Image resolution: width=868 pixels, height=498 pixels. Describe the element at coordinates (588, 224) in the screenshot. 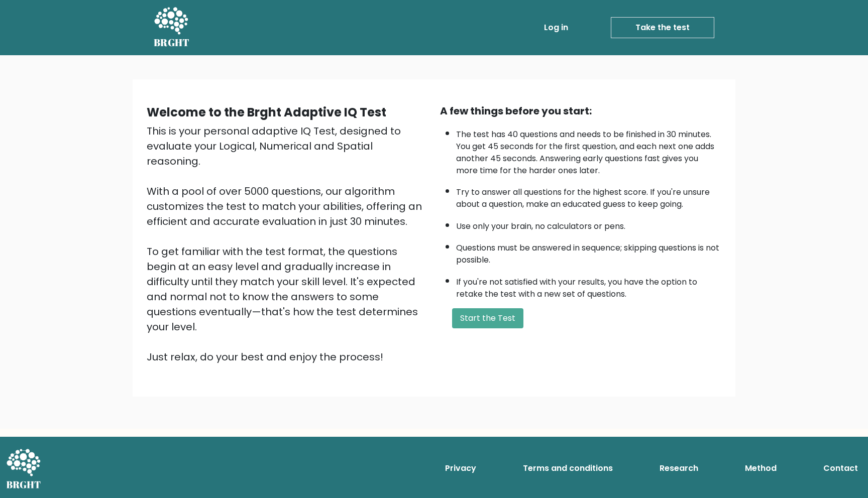

I see `li: Use only your brain, no calculators or pens.` at that location.